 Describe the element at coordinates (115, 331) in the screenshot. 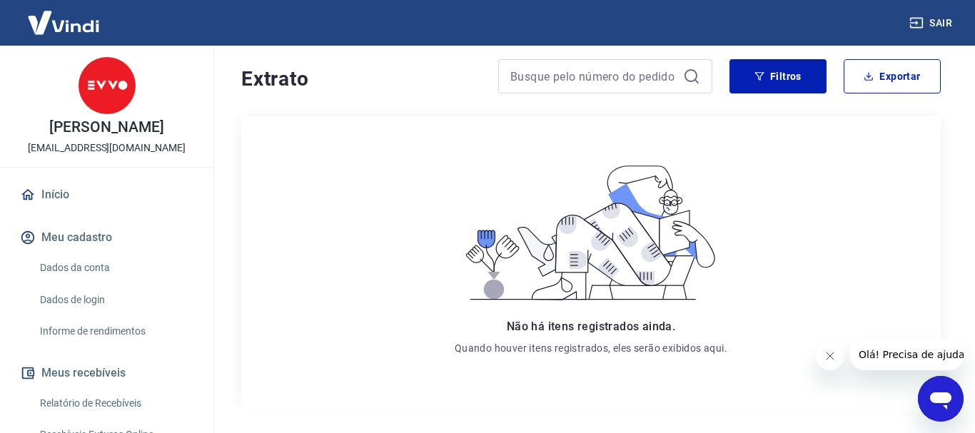

I see `a: Informe de rendimentos` at that location.